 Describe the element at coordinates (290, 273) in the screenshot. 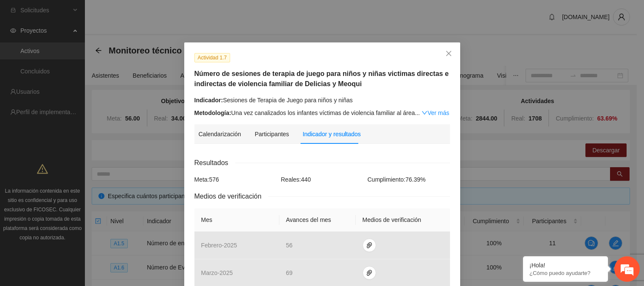

I see `span: 69` at that location.